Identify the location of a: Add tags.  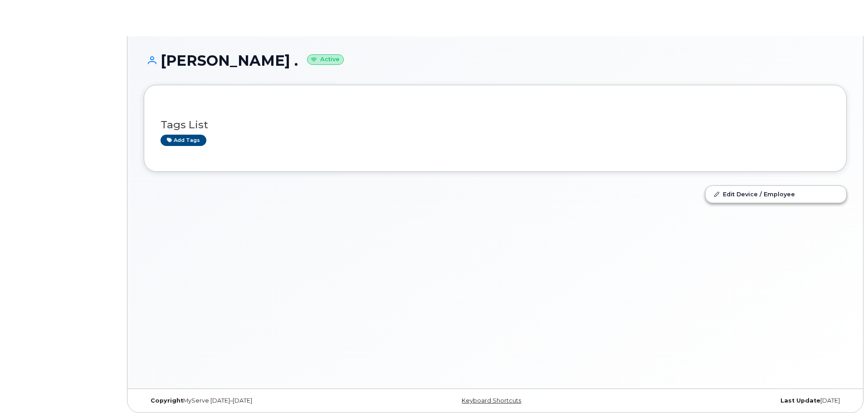
(183, 140).